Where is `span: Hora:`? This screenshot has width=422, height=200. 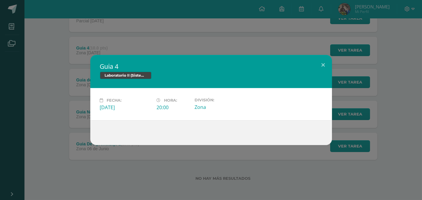 span: Hora: is located at coordinates (171, 100).